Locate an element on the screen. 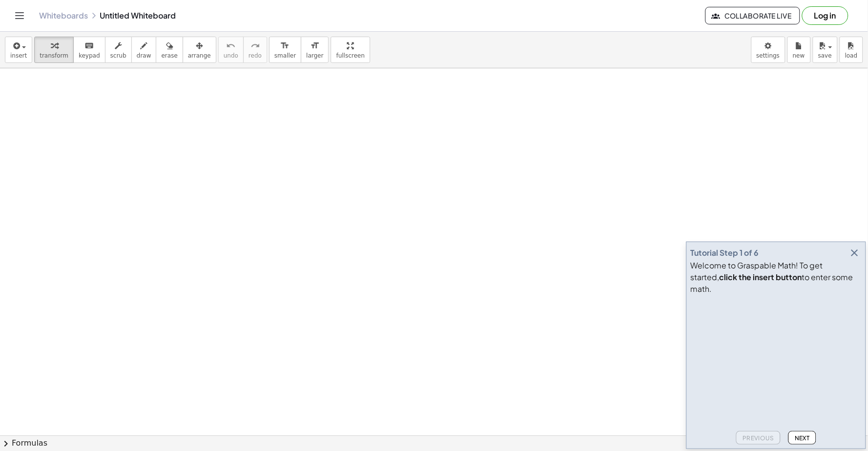 This screenshot has height=451, width=868. i: redo is located at coordinates (255, 46).